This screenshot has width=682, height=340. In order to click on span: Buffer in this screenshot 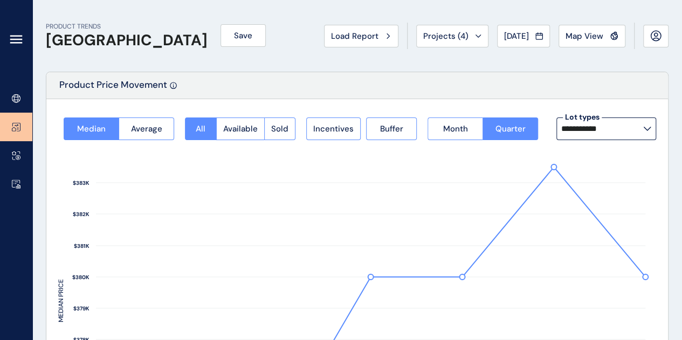, I will do `click(391, 129)`.